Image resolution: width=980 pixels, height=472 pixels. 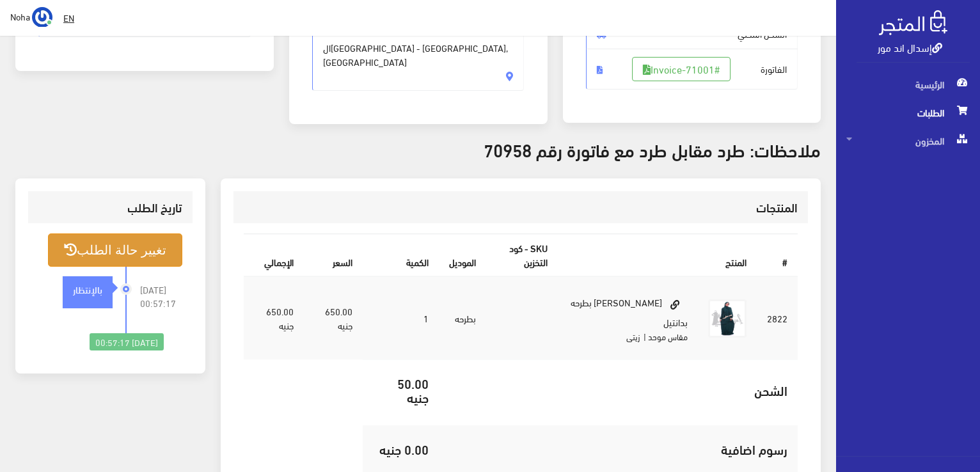 What do you see at coordinates (401, 255) in the screenshot?
I see `th: الكمية` at bounding box center [401, 255].